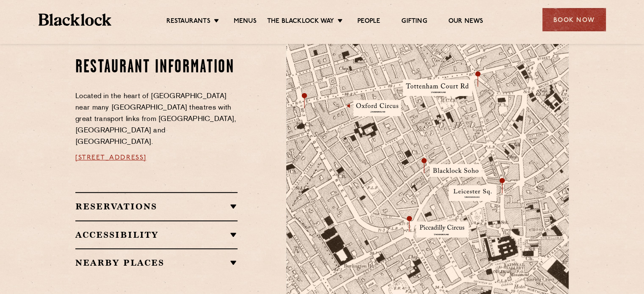  Describe the element at coordinates (574, 19) in the screenshot. I see `div: Book Now` at that location.